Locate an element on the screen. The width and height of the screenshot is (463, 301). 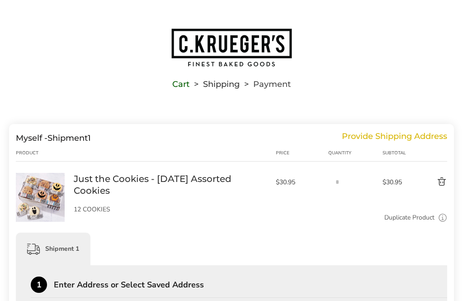
div: Shipment is located at coordinates (53, 138).